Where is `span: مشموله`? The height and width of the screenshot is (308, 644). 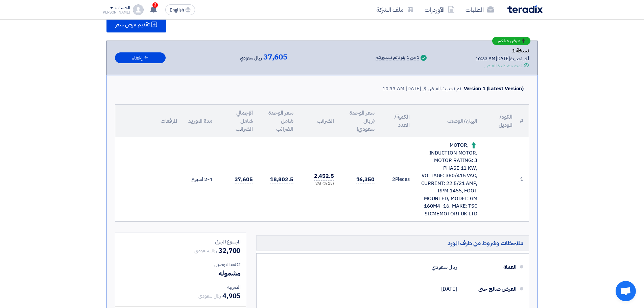 span: مشموله is located at coordinates (229, 273).